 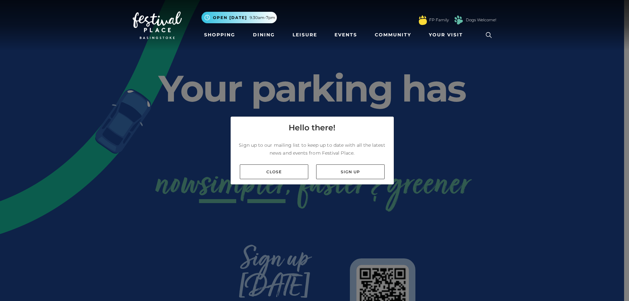 What do you see at coordinates (312, 128) in the screenshot?
I see `h4: Hello there!` at bounding box center [312, 128].